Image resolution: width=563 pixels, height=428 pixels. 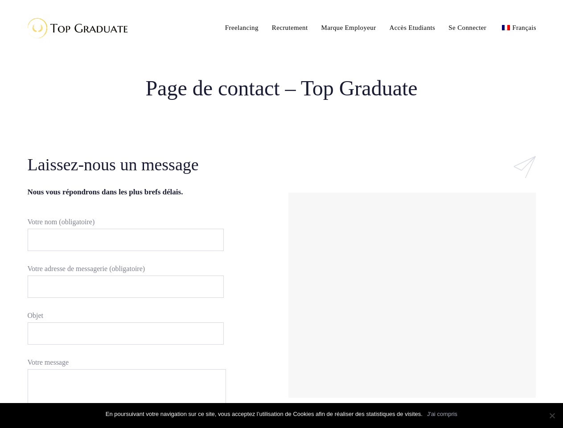 What do you see at coordinates (264, 414) in the screenshot?
I see `span: En poursuivant votre navigation sur ce site, vous acceptez l’utilisation de Cookies afin de réali...` at bounding box center [264, 414].